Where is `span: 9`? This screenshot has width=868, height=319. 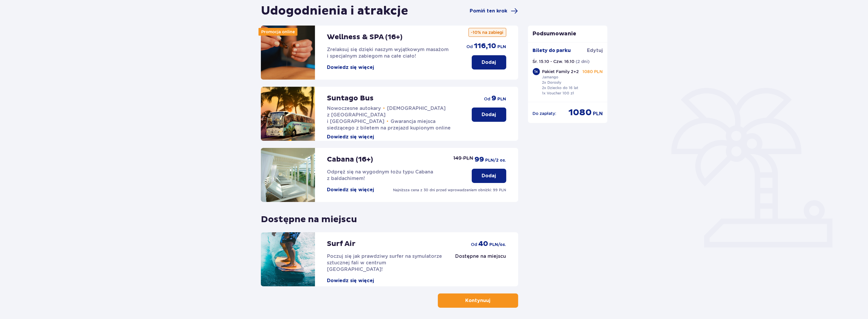 span: 9 is located at coordinates (494, 98).